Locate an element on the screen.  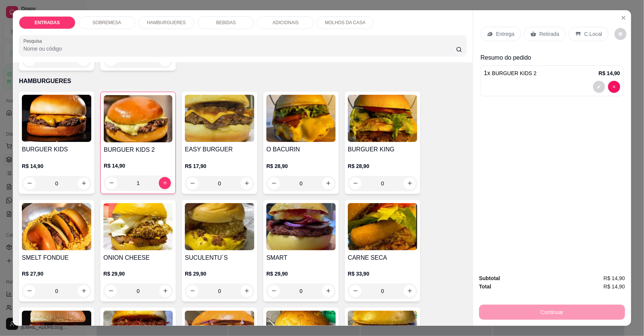
p: Entrega is located at coordinates (505, 34).